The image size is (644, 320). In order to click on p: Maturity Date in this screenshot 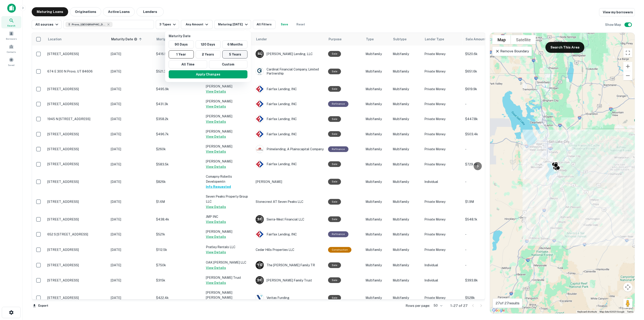, I will do `click(209, 36)`.